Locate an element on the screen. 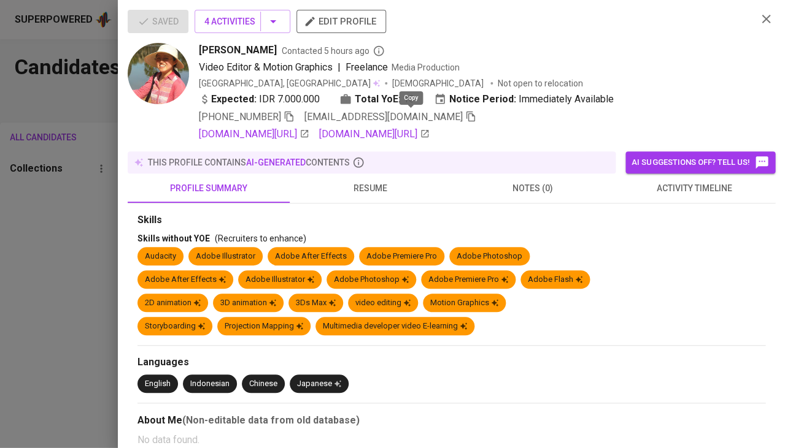 This screenshot has width=785, height=448. div: Japanese is located at coordinates (319, 384).